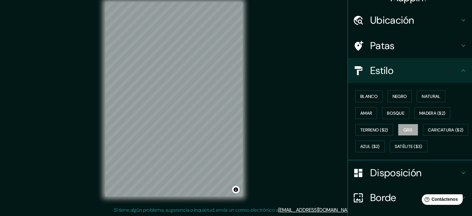 This screenshot has height=216, width=472. I want to click on font: Satélite ($3), so click(409, 147).